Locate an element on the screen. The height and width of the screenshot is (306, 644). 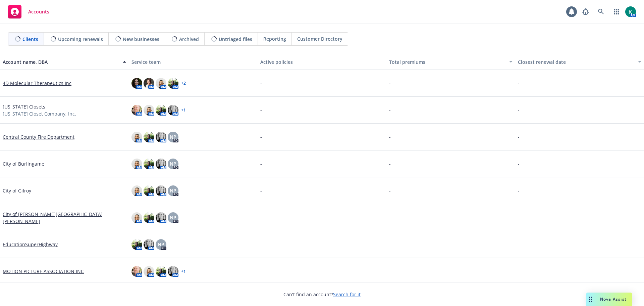
span: Reporting is located at coordinates (275, 38).